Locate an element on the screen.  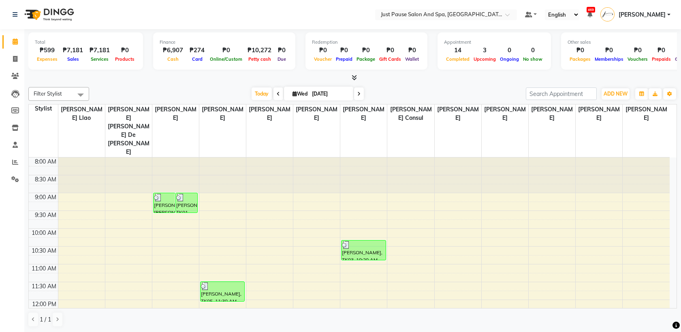
div: ₱6,907 is located at coordinates (173, 50).